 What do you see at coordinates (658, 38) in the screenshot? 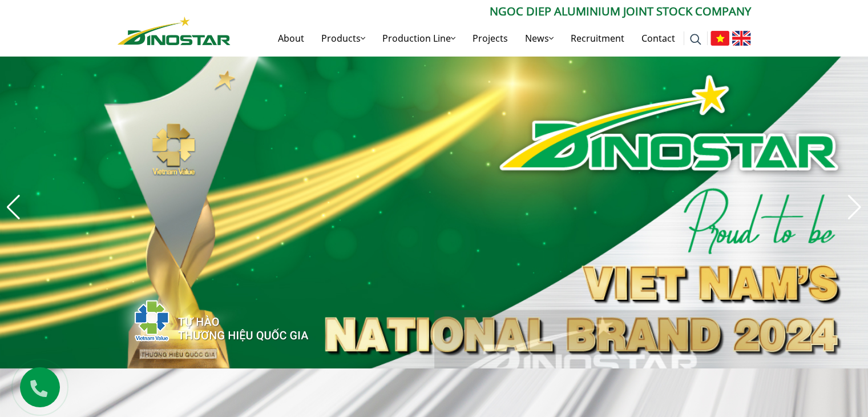
I see `a: Contact` at bounding box center [658, 38].